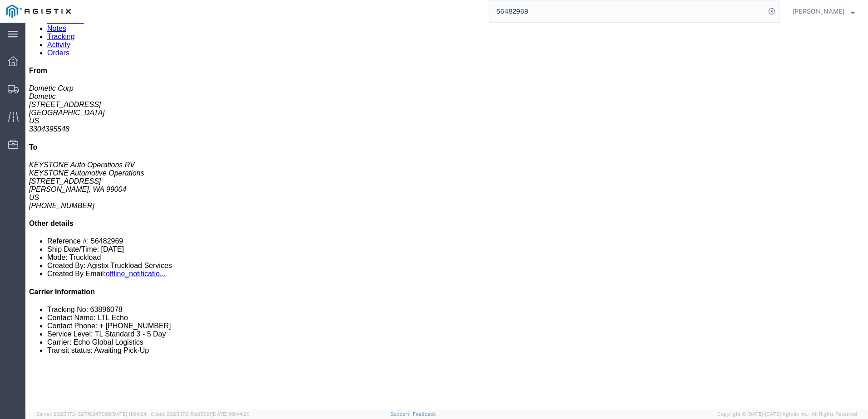  What do you see at coordinates (402, 414) in the screenshot?
I see `a: Support` at bounding box center [402, 414].